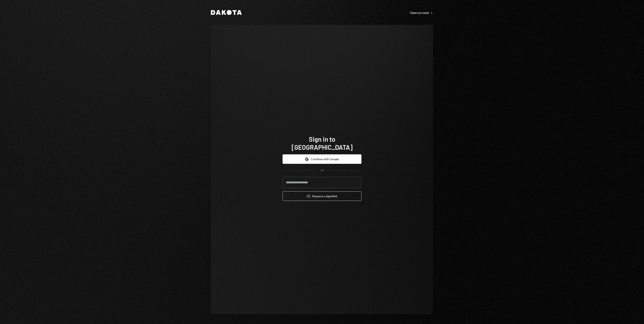 The height and width of the screenshot is (324, 644). I want to click on button: Continue with Google, so click(322, 159).